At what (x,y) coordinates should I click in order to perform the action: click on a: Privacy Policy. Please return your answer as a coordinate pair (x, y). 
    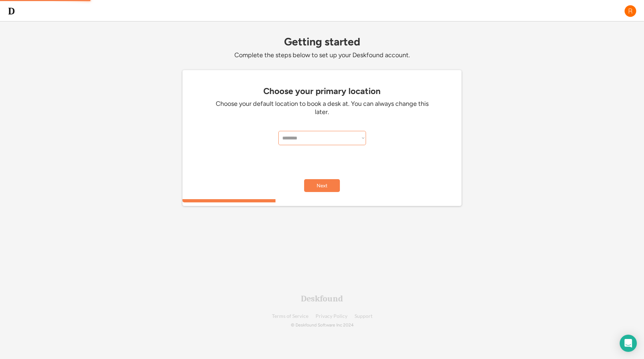
    Looking at the image, I should click on (331, 316).